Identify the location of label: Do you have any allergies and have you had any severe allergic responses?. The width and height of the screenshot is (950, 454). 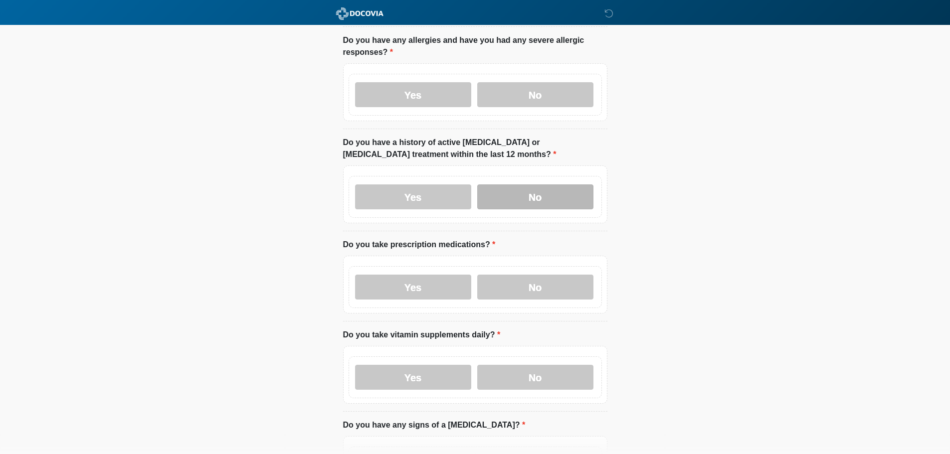
(475, 46).